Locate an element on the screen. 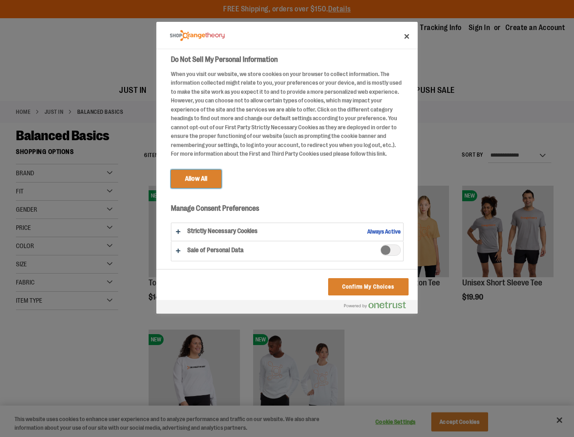  img: Powered by OneTrust Opens in a new Tab is located at coordinates (375, 305).